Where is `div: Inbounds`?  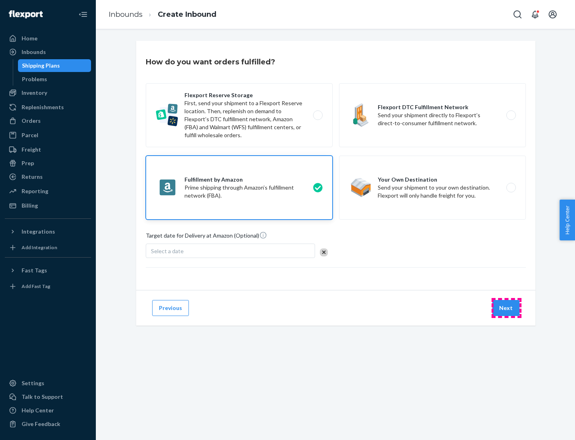
div: Inbounds is located at coordinates (34, 52).